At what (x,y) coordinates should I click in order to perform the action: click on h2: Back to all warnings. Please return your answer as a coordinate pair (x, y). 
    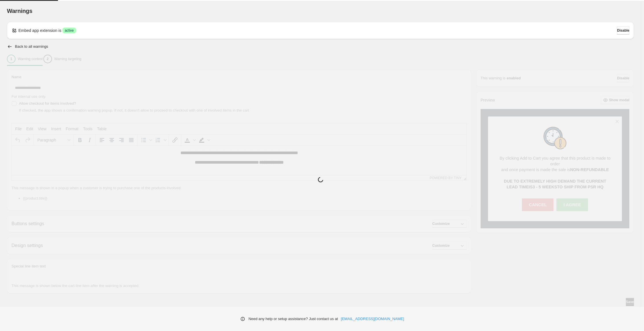
    Looking at the image, I should click on (32, 47).